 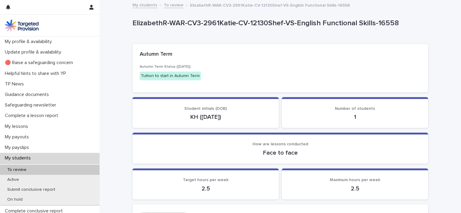 I want to click on p: My payouts, so click(x=18, y=137).